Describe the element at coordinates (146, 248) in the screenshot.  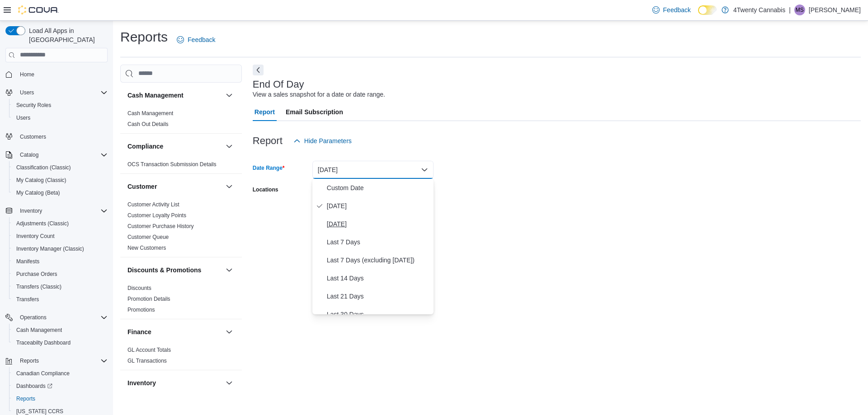
I see `a: New Customers` at that location.